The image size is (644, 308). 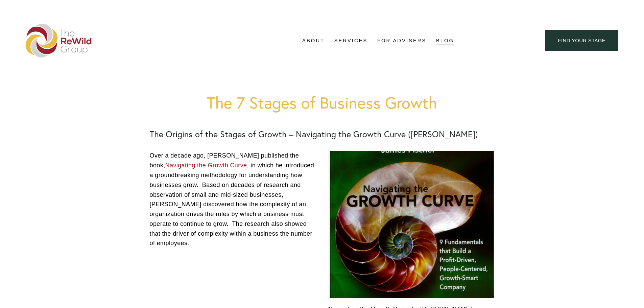 What do you see at coordinates (322, 102) in the screenshot?
I see `h1: The 7 Stages of Business Growth` at bounding box center [322, 102].